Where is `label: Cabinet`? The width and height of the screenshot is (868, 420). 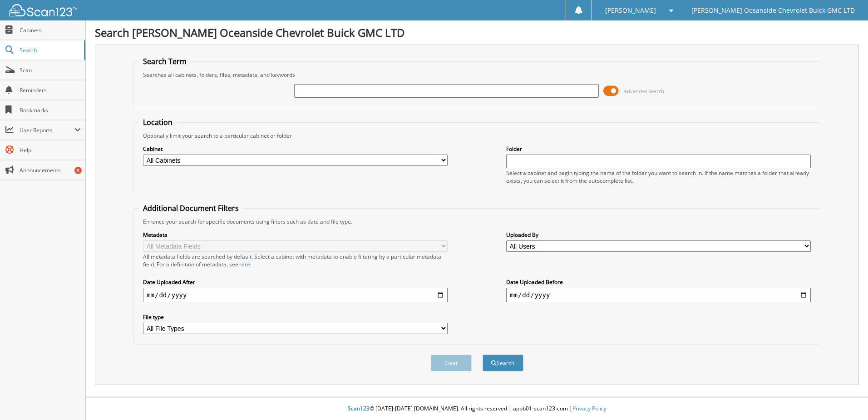 label: Cabinet is located at coordinates (295, 149).